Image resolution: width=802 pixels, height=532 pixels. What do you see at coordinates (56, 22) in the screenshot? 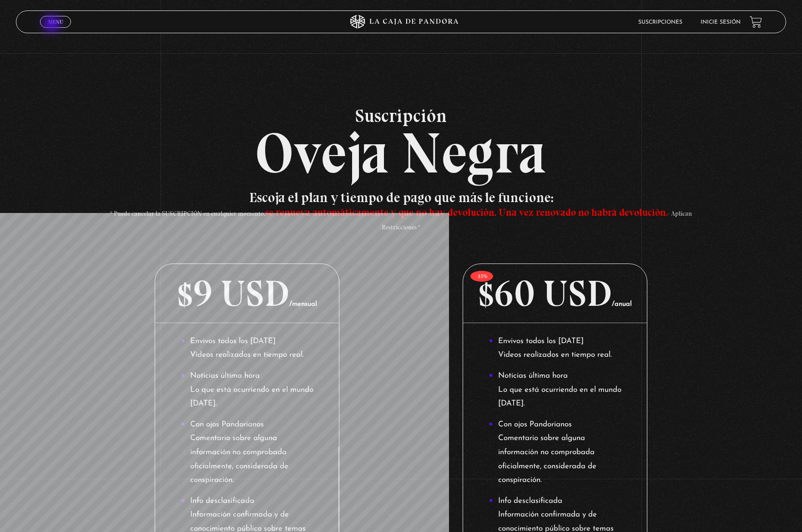
I see `span: Menu` at bounding box center [56, 22].